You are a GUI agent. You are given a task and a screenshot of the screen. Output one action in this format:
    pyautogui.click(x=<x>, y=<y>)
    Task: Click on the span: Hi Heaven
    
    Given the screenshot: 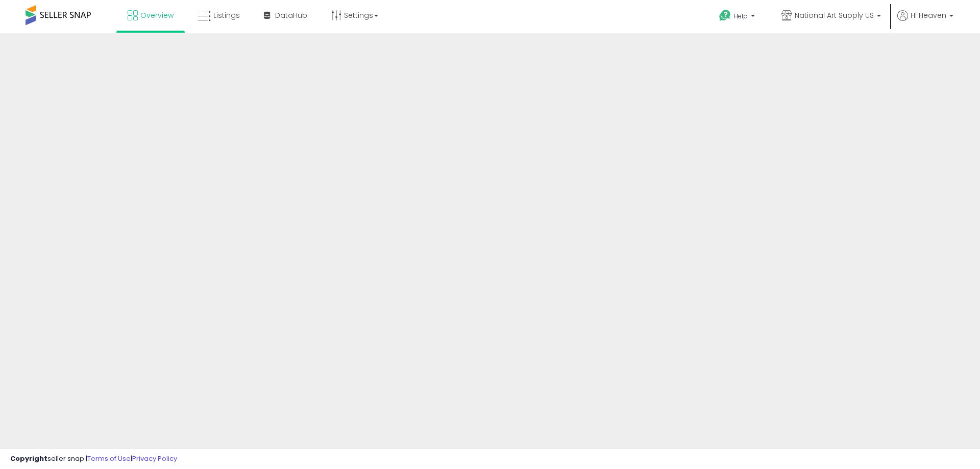 What is the action you would take?
    pyautogui.click(x=928, y=15)
    